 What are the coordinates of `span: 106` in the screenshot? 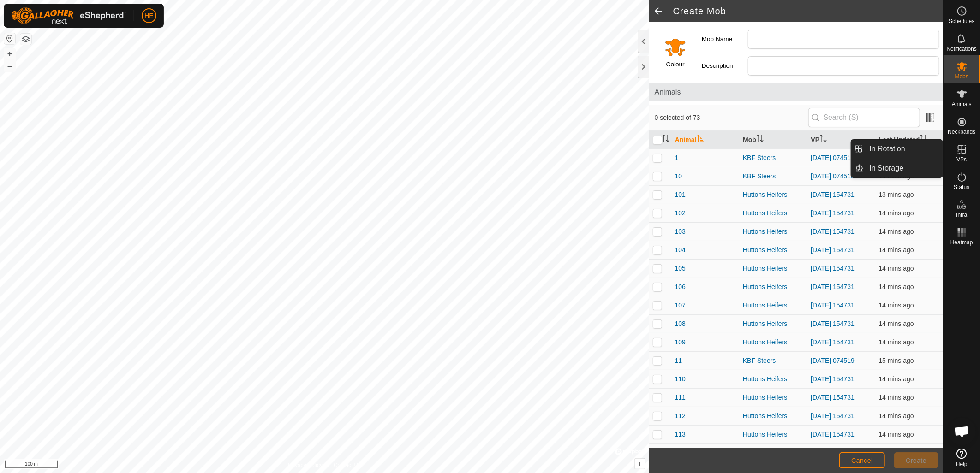 It's located at (680, 287).